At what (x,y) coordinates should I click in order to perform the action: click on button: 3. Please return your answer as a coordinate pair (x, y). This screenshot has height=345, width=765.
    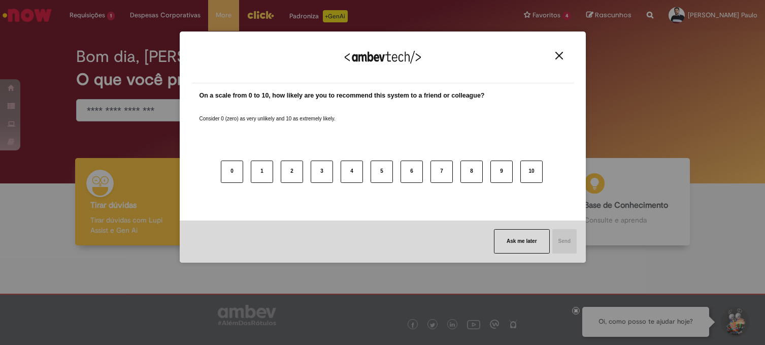
    Looking at the image, I should click on (322, 172).